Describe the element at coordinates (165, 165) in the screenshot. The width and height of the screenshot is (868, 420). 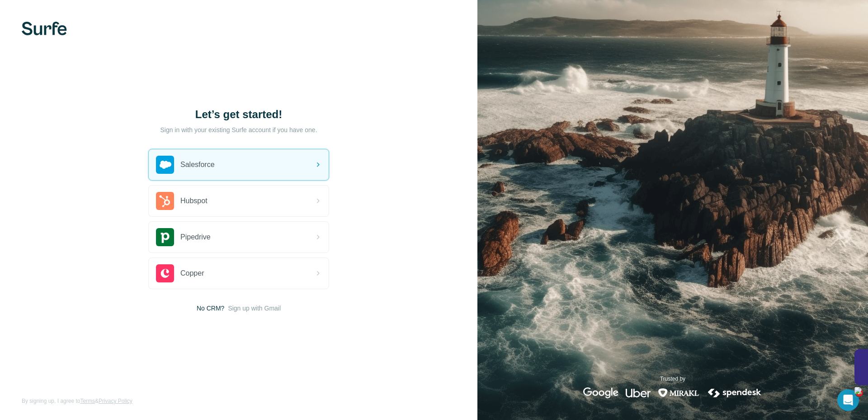
I see `img: salesforce's logo` at that location.